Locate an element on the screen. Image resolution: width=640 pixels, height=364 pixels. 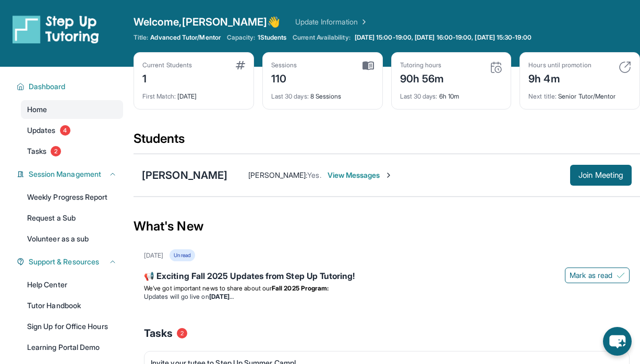
span: Join Meeting is located at coordinates (601, 176).